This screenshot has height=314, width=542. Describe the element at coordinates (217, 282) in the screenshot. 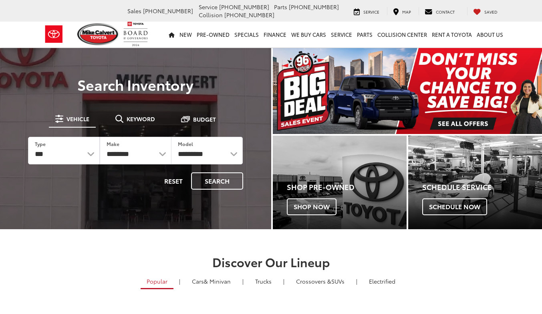

I see `span: & Minivan` at that location.